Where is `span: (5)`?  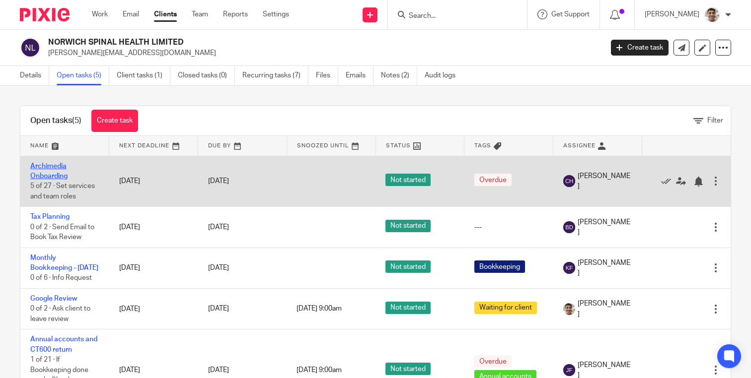 span: (5) is located at coordinates (76, 121).